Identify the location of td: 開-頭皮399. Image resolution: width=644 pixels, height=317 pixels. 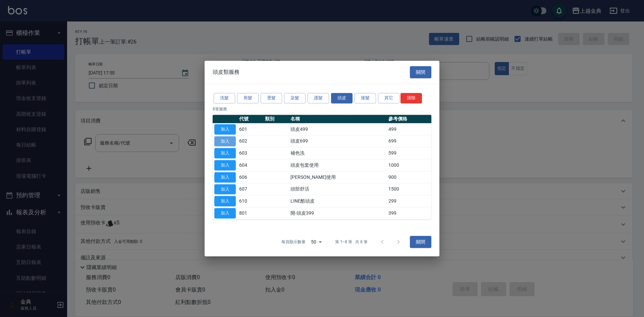
(338, 214).